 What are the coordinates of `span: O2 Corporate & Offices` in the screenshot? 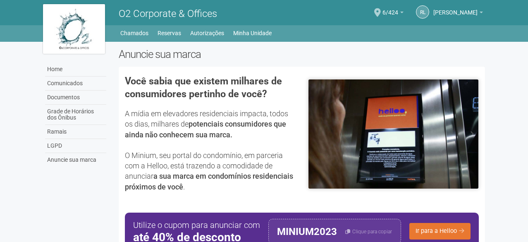 It's located at (168, 14).